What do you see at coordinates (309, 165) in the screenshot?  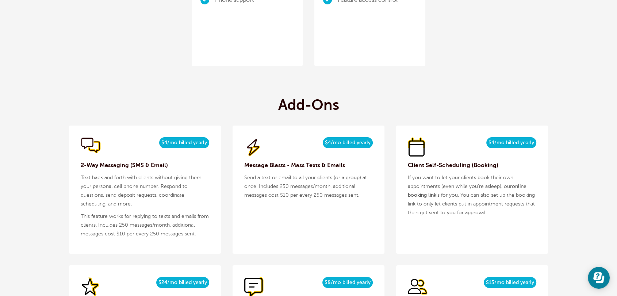 I see `h3: Message Blasts - Mass Texts & Emails` at bounding box center [309, 165].